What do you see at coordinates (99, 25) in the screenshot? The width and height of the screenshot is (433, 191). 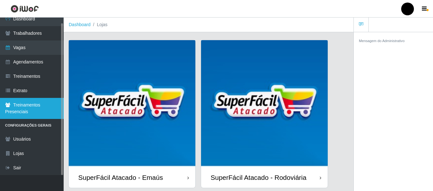 I see `li: Lojas` at bounding box center [99, 25].